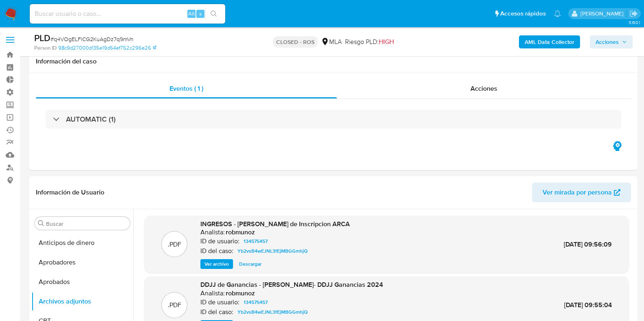  Describe the element at coordinates (83, 301) in the screenshot. I see `button: Archivos adjuntos` at that location.